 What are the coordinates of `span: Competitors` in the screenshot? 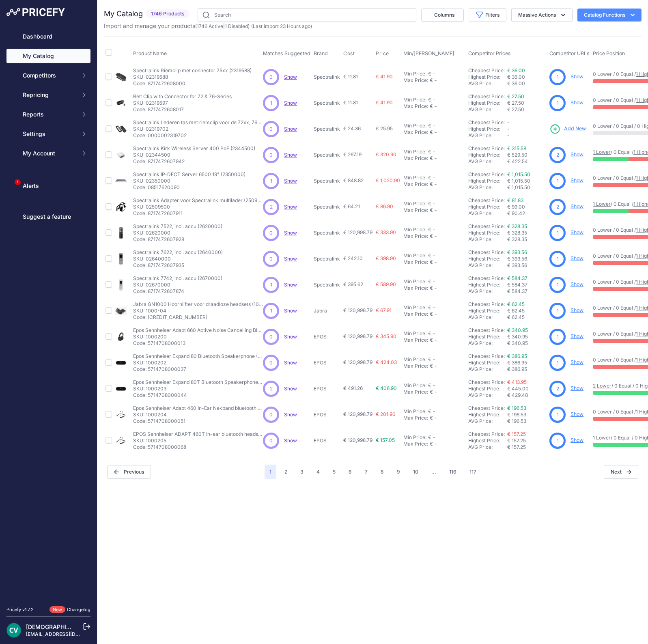 It's located at (49, 75).